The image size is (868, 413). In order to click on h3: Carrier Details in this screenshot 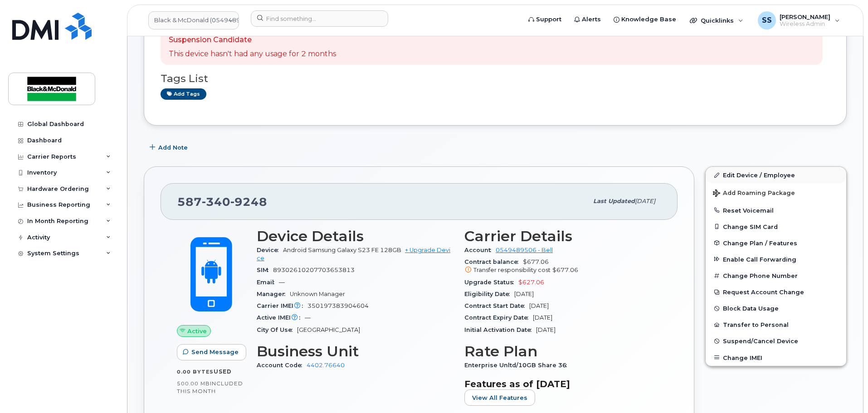, I will do `click(563, 236)`.